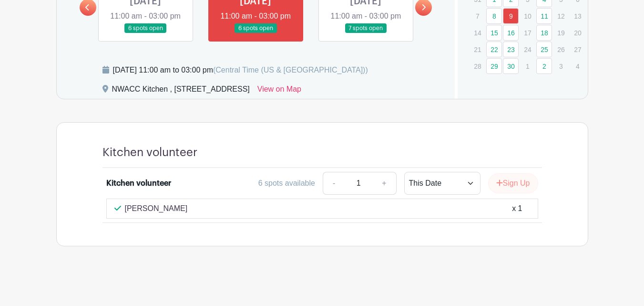  I want to click on p: 27, so click(577, 49).